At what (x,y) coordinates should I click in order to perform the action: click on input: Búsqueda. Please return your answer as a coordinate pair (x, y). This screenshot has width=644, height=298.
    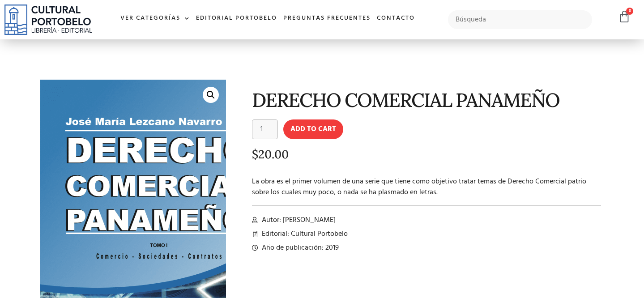
    Looking at the image, I should click on (520, 20).